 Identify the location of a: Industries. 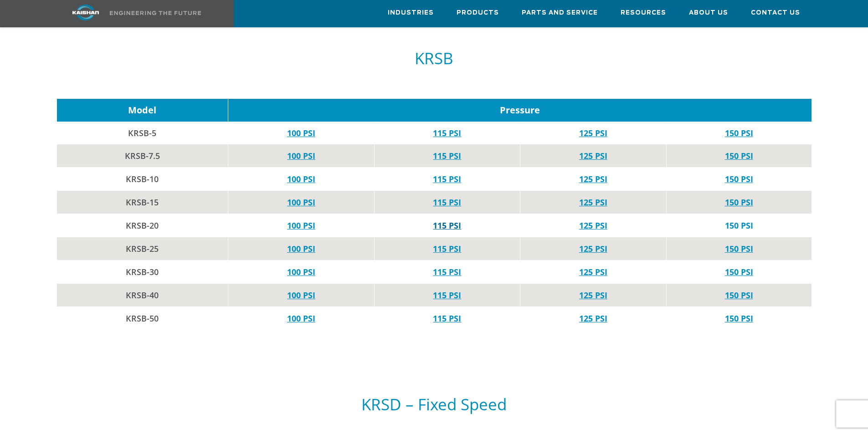
(411, 13).